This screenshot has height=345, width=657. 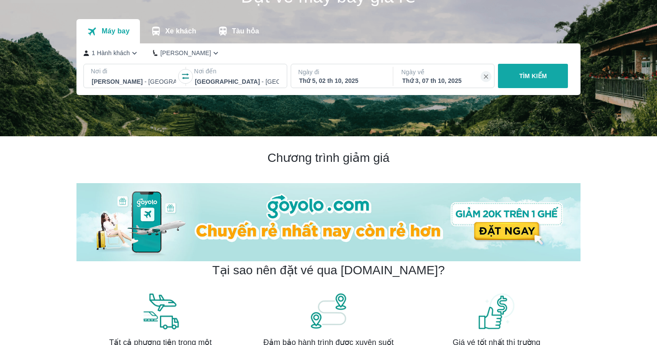 What do you see at coordinates (173, 31) in the screenshot?
I see `div: transportation tabs` at bounding box center [173, 31].